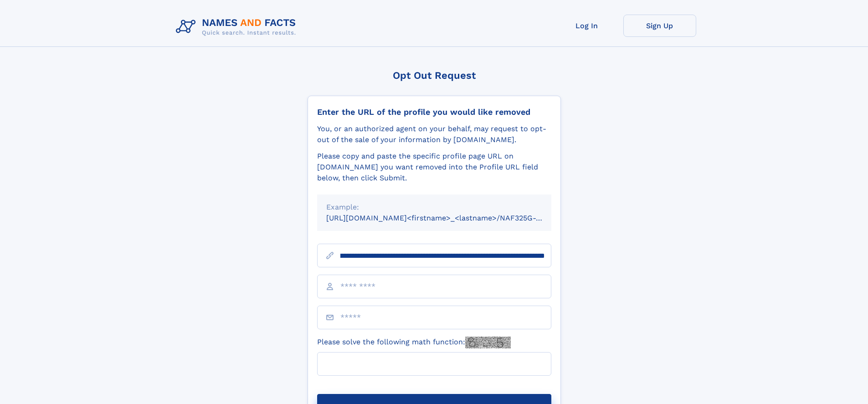  Describe the element at coordinates (587, 25) in the screenshot. I see `a: Log In` at that location.